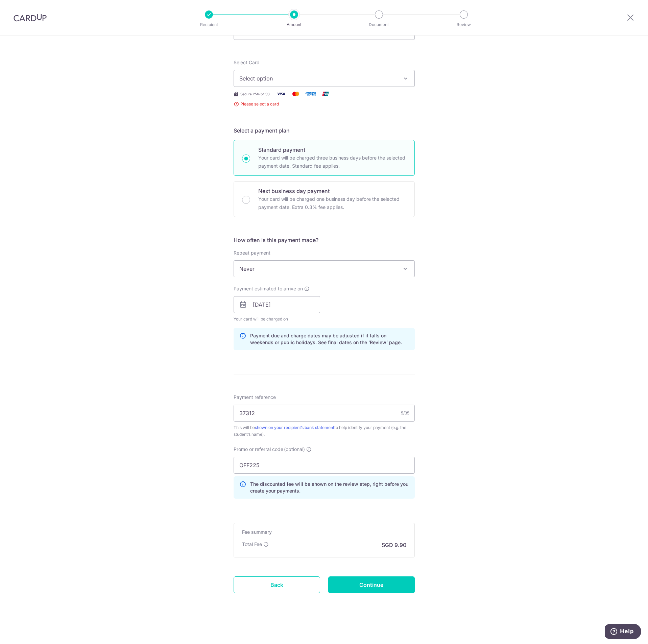 This screenshot has height=644, width=648. Describe the element at coordinates (311, 94) in the screenshot. I see `img: American Express` at that location.